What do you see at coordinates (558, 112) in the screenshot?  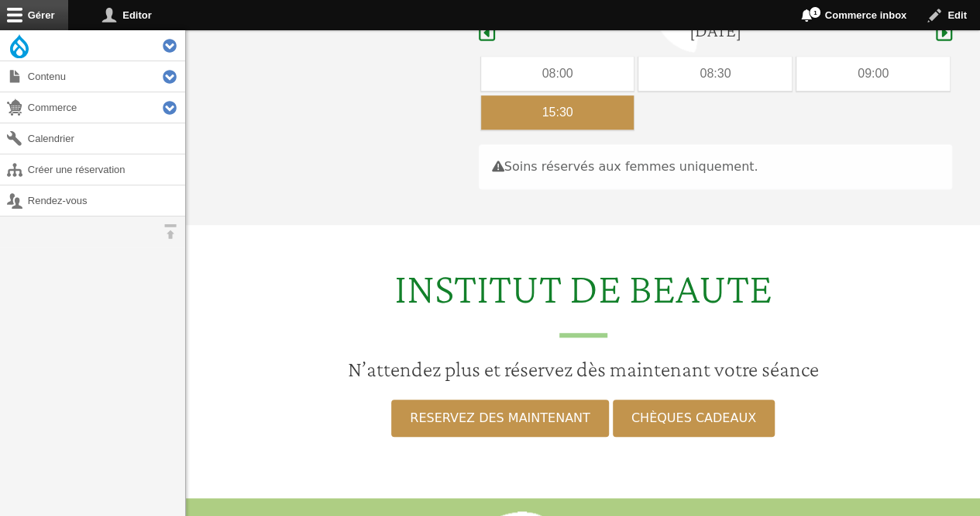 I see `div: 15:30` at bounding box center [558, 112].